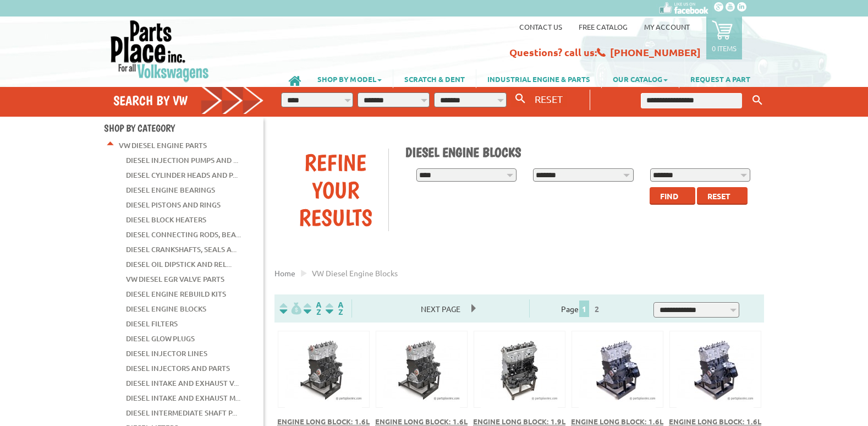 This screenshot has width=868, height=426. What do you see at coordinates (181, 413) in the screenshot?
I see `a: Diesel Intermediate Shaft P...` at bounding box center [181, 413].